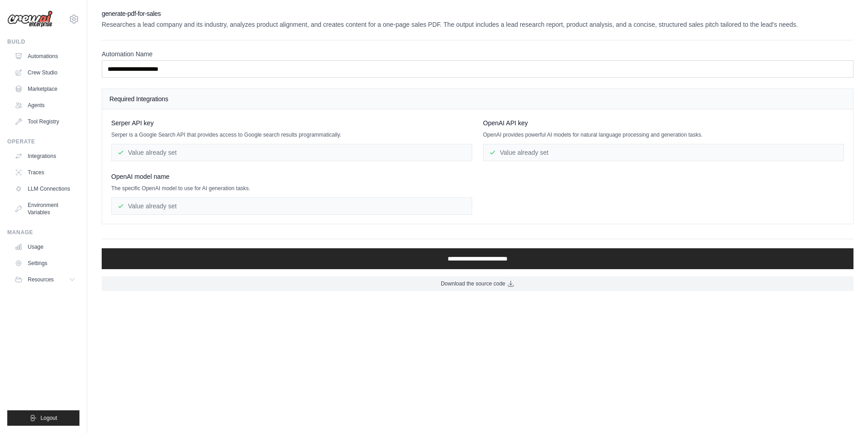 The image size is (868, 433). Describe the element at coordinates (291, 135) in the screenshot. I see `p: Serper is a Google Search API that provides access to Google search results programmatically.` at that location.